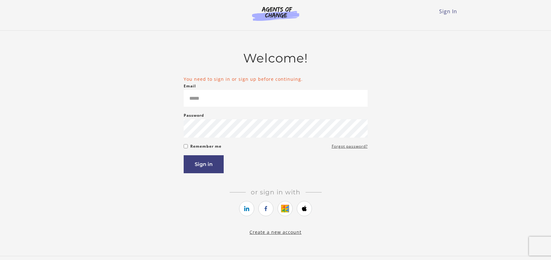 This screenshot has height=260, width=551. Describe the element at coordinates (276, 58) in the screenshot. I see `h2: Welcome!` at that location.